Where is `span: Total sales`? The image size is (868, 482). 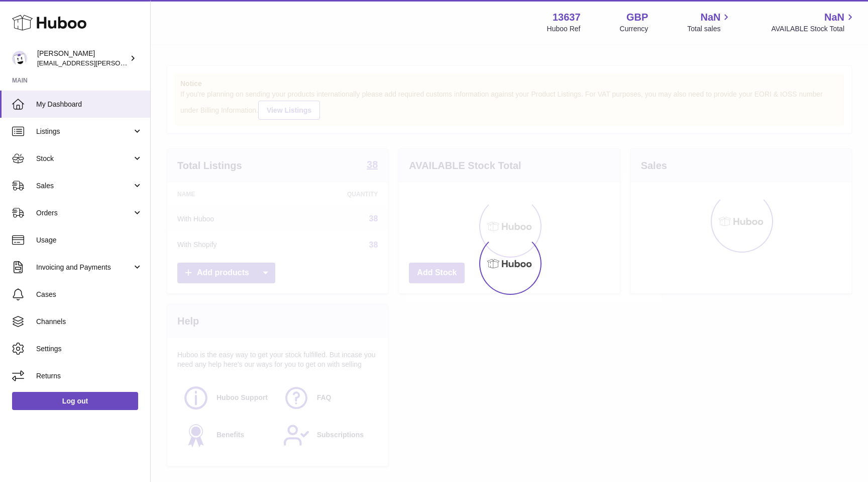 span: Total sales is located at coordinates (710, 28).